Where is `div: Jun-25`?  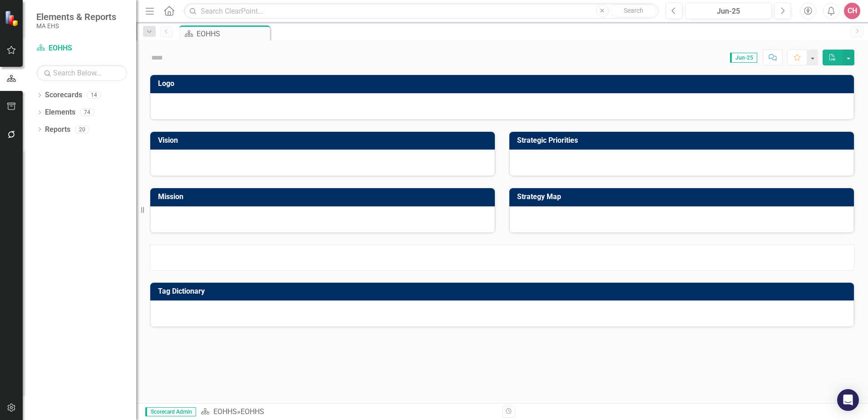 div: Jun-25 is located at coordinates (728, 11).